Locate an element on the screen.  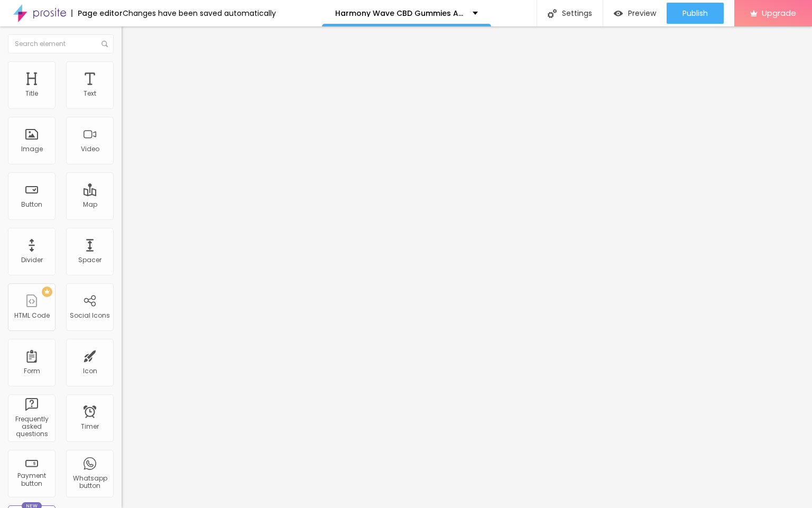
div: Button is located at coordinates (32, 205).